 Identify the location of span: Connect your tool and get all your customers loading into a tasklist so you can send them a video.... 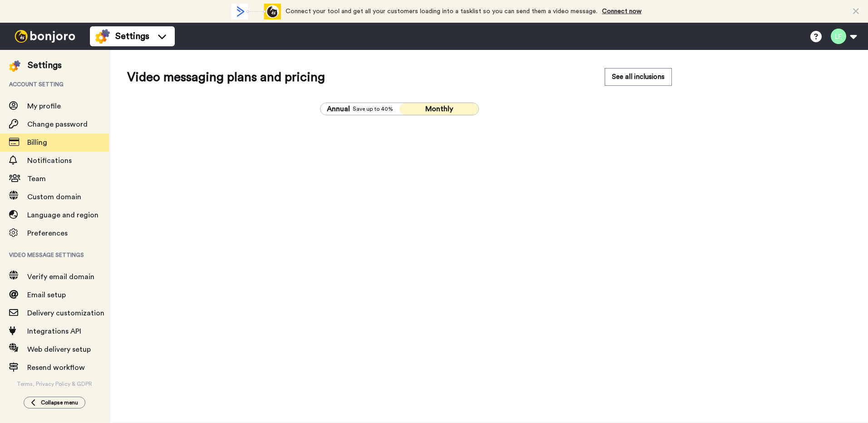
(441, 11).